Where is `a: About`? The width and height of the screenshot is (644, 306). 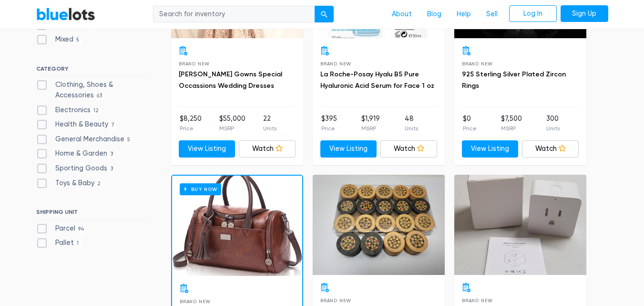
a: About is located at coordinates (402, 14).